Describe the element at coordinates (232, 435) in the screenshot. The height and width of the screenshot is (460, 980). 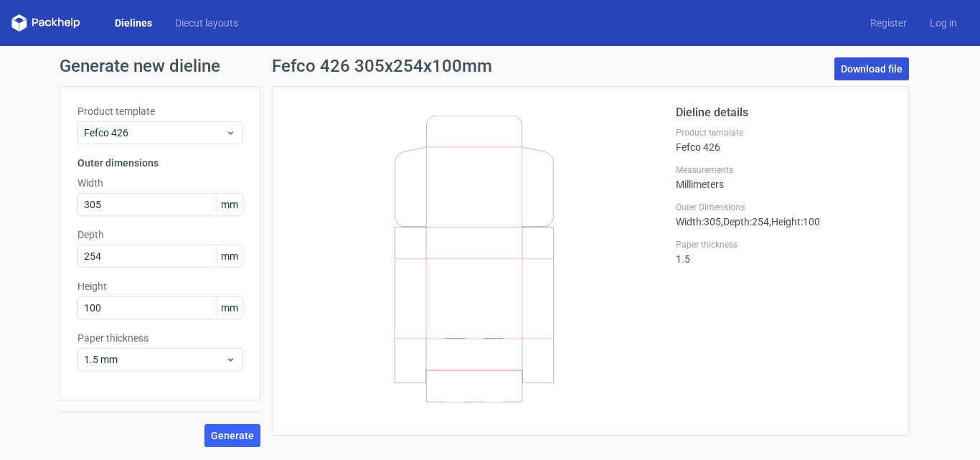
I see `button: Generate` at that location.